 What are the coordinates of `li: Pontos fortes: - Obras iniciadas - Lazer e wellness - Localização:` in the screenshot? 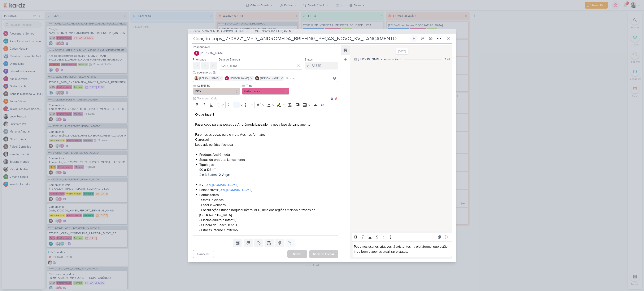 It's located at (268, 213).